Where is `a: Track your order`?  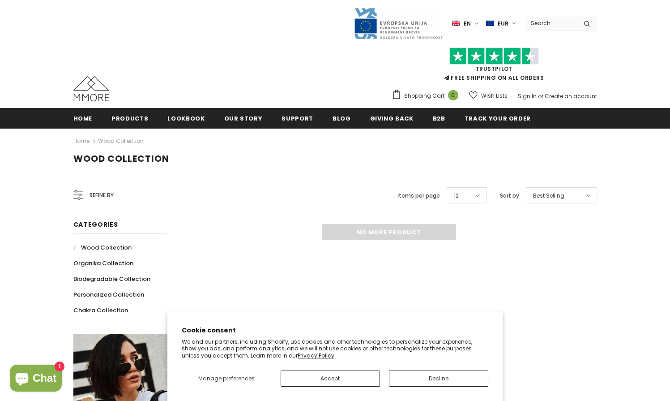 a: Track your order is located at coordinates (498, 118).